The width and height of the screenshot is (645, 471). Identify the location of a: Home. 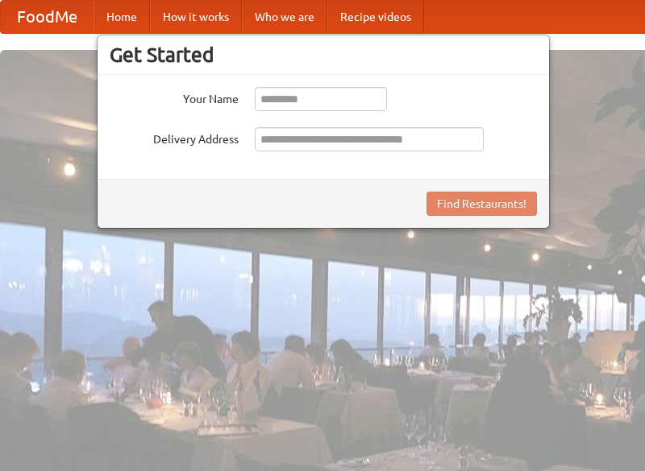
(122, 17).